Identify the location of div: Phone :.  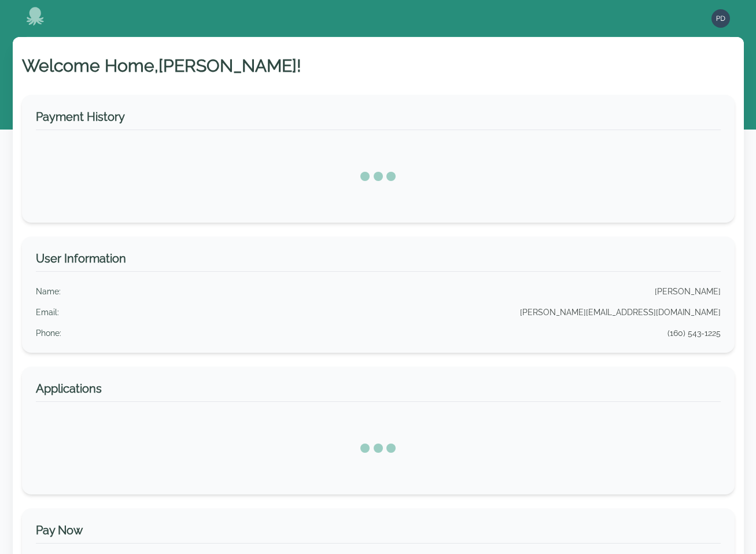
(48, 333).